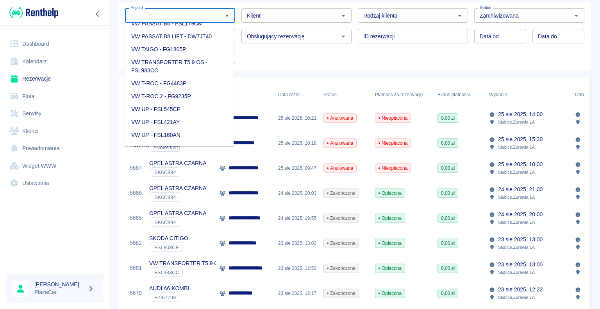  What do you see at coordinates (297, 193) in the screenshot?
I see `div: 24 sie 2025, 20:03` at bounding box center [297, 193].